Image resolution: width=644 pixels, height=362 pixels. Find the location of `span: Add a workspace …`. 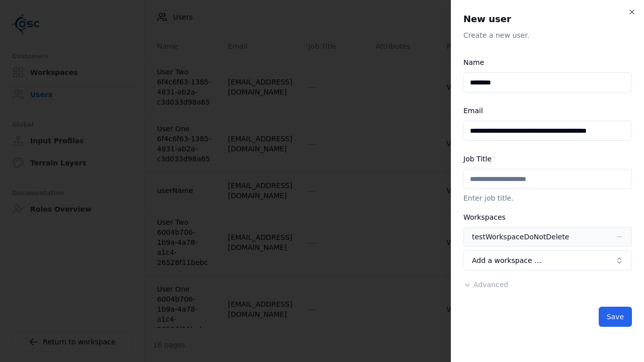

span: Add a workspace … is located at coordinates (507, 260).